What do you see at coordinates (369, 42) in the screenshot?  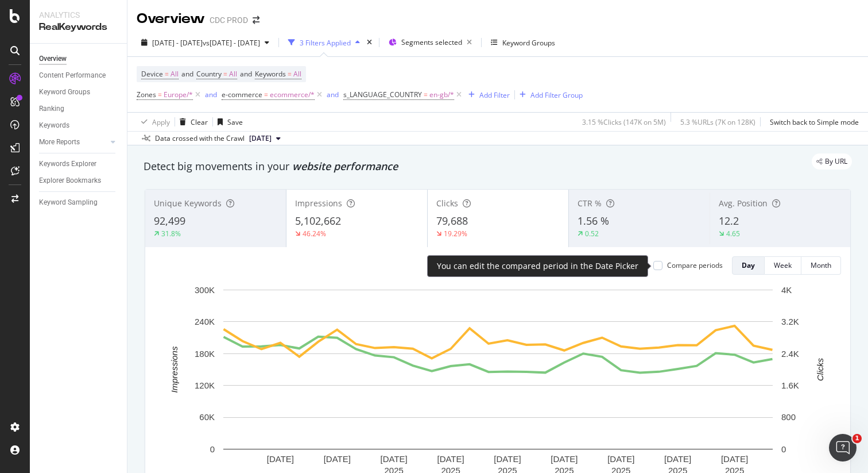 I see `div: times` at bounding box center [369, 42].